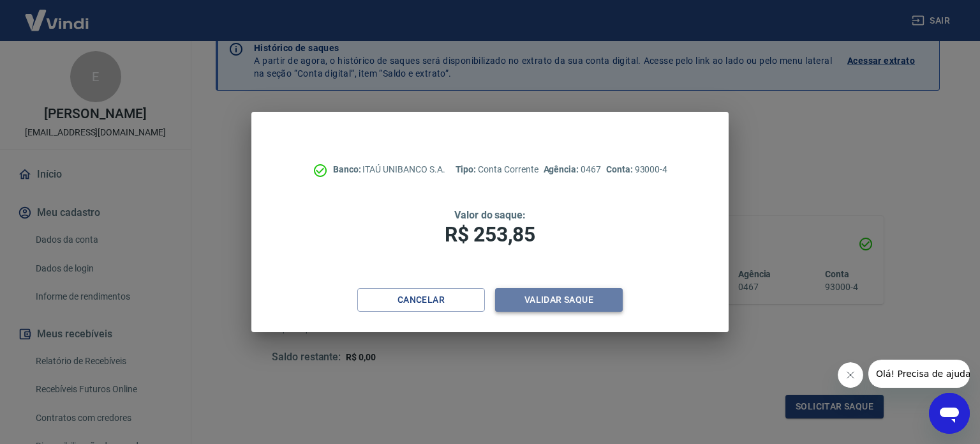  Describe the element at coordinates (621, 170) in the screenshot. I see `span: Conta:` at that location.